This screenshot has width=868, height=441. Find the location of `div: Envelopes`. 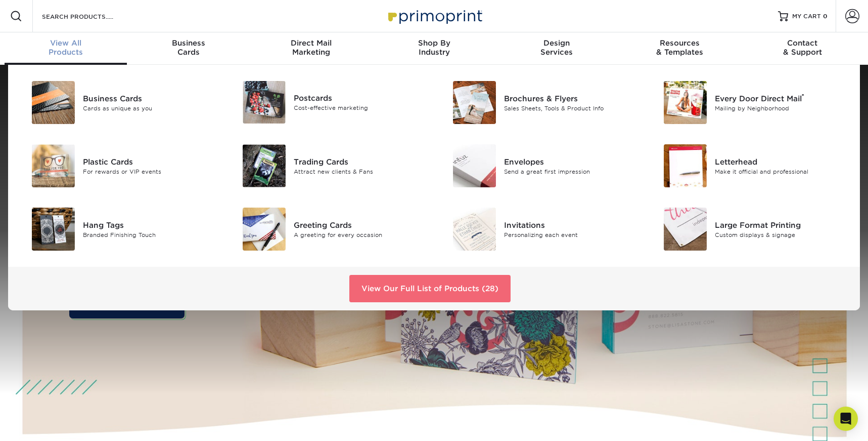

div: Envelopes is located at coordinates (571, 161).